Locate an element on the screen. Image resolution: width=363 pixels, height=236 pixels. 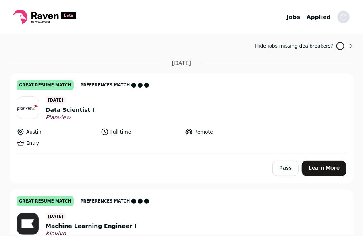
a: Applied is located at coordinates (319, 17).